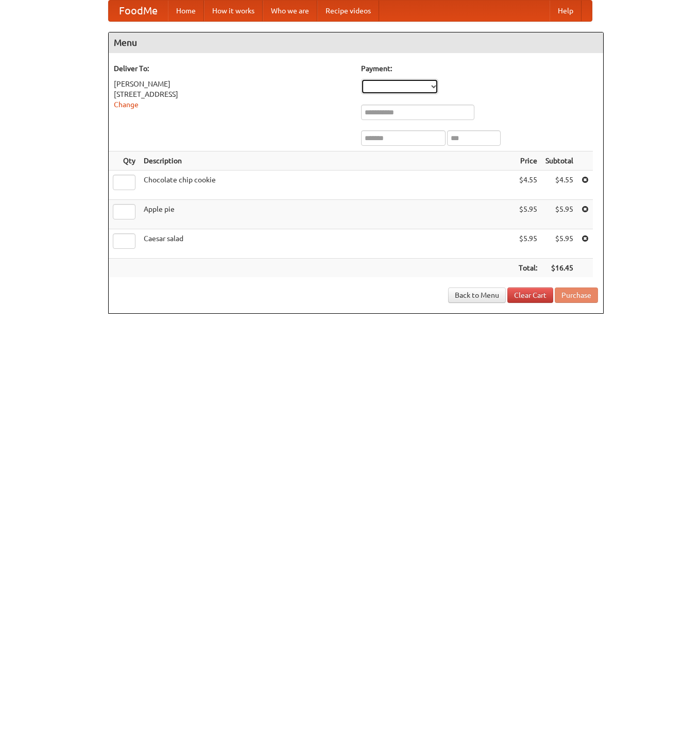 The width and height of the screenshot is (700, 729). What do you see at coordinates (234, 11) in the screenshot?
I see `a: How it works` at bounding box center [234, 11].